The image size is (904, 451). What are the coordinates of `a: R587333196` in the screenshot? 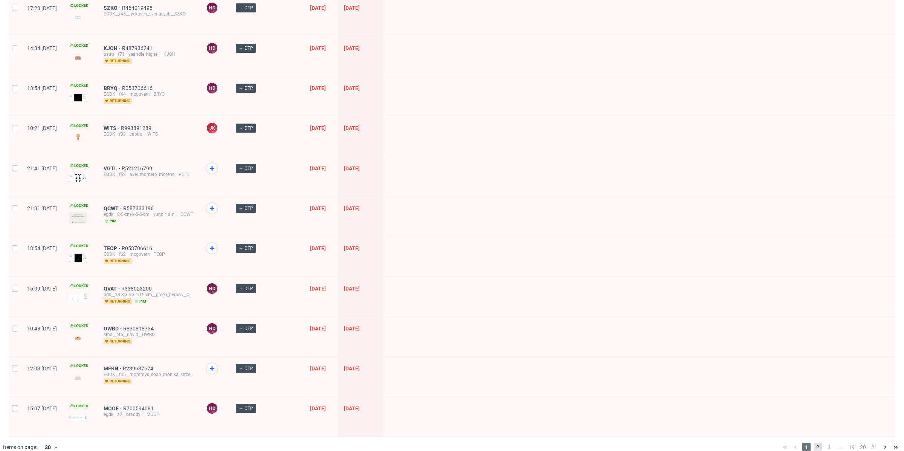 It's located at (139, 208).